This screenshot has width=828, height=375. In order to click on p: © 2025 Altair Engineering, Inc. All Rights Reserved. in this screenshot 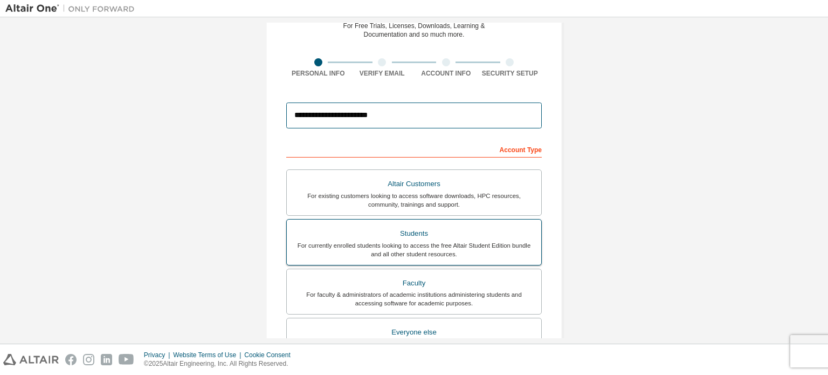, I will do `click(221, 363)`.